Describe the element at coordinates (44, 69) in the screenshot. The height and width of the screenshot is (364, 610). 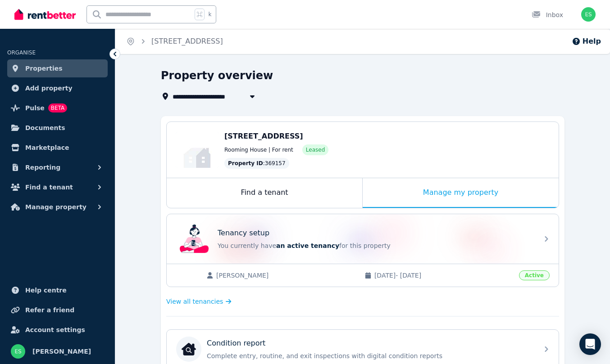
I see `span: Properties` at that location.